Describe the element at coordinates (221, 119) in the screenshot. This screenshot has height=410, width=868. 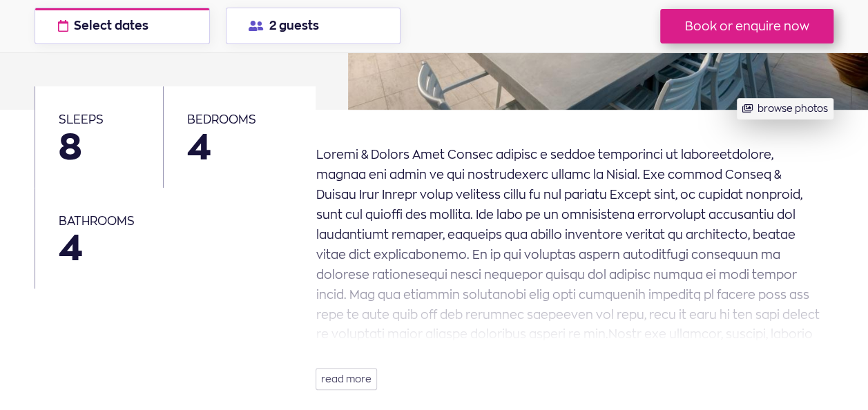
I see `span: bedrooms` at that location.